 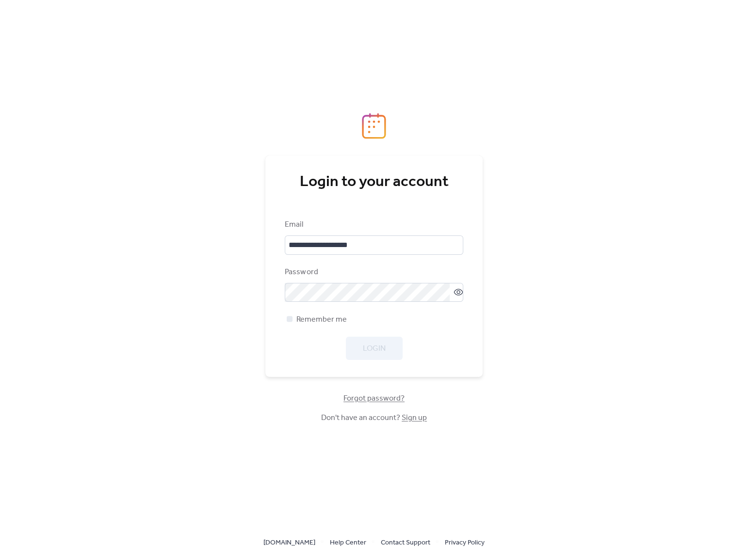 I want to click on a: Sign up, so click(x=414, y=418).